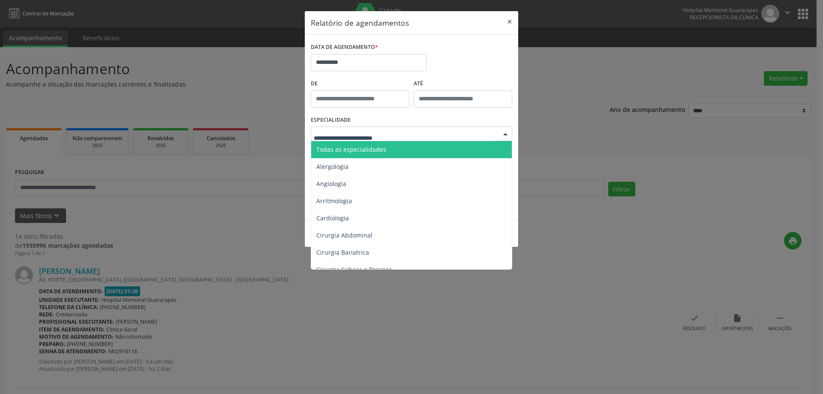 The height and width of the screenshot is (394, 823). I want to click on span: Todas as especialidades, so click(351, 149).